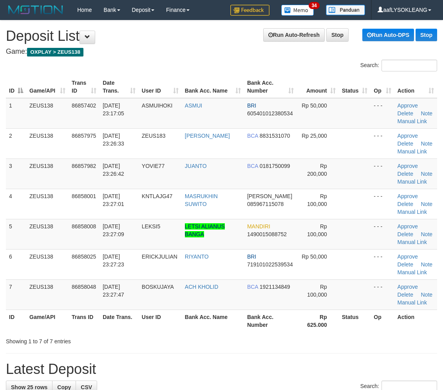 This screenshot has height=390, width=443. I want to click on span: 86857982, so click(84, 166).